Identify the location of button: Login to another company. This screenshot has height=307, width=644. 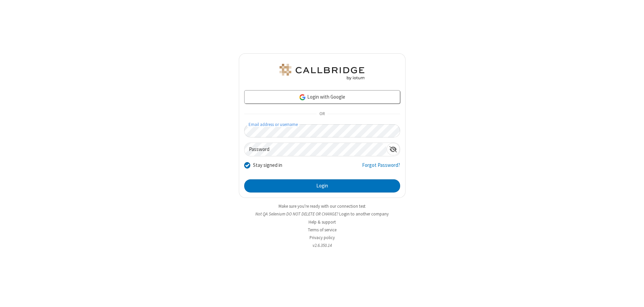
(364, 214).